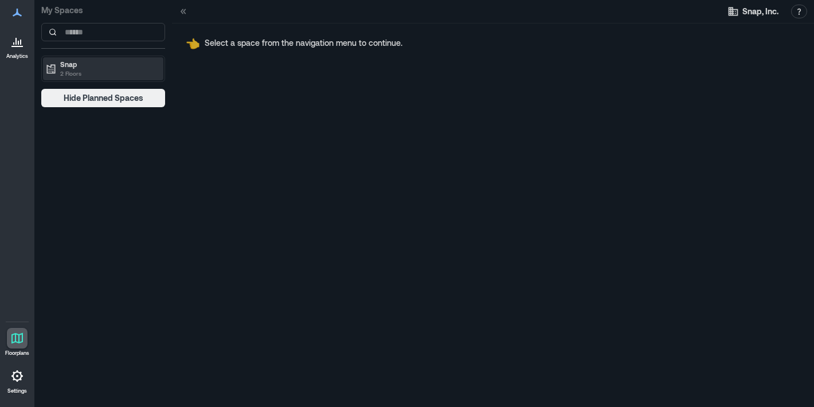 The image size is (814, 407). Describe the element at coordinates (303, 43) in the screenshot. I see `p: Select a space from the navigation menu to continue.` at that location.